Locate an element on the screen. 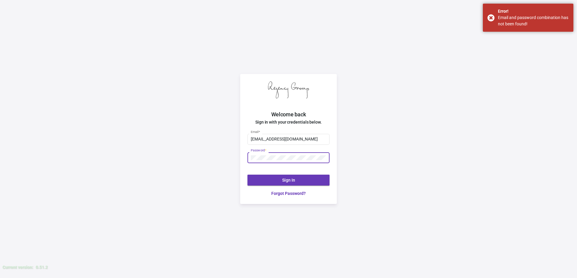  div: Error! is located at coordinates (533, 11).